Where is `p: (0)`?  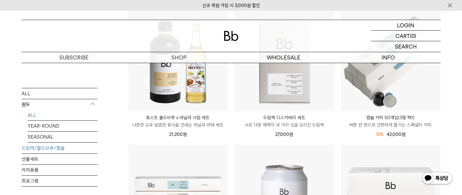 p: (0) is located at coordinates (413, 36).